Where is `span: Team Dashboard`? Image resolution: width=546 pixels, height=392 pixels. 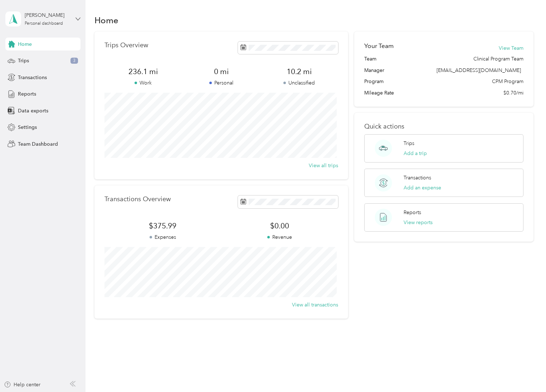 span: Team Dashboard is located at coordinates (38, 144).